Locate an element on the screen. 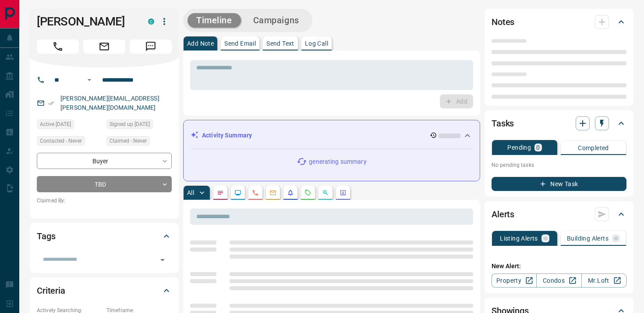 The height and width of the screenshot is (313, 644). svg: Calls is located at coordinates (255, 192).